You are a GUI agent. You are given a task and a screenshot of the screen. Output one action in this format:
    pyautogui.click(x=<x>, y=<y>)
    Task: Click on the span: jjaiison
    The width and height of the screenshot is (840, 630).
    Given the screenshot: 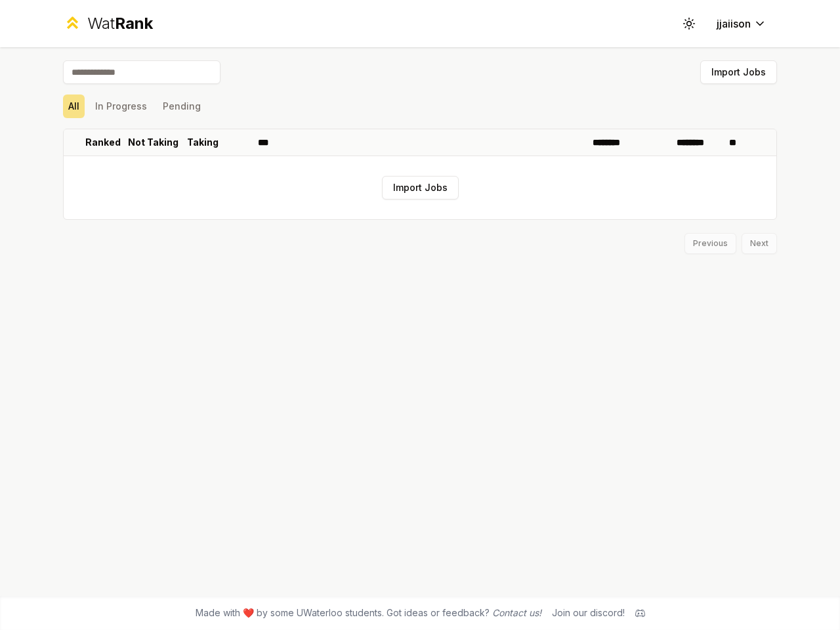 What is the action you would take?
    pyautogui.click(x=733, y=24)
    